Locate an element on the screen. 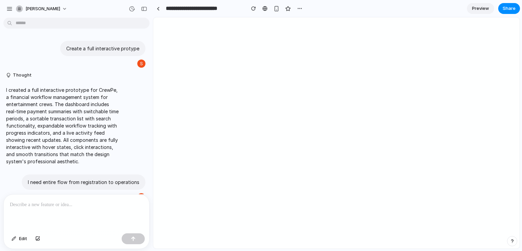 The image size is (522, 251). a: Preview is located at coordinates (480, 8).